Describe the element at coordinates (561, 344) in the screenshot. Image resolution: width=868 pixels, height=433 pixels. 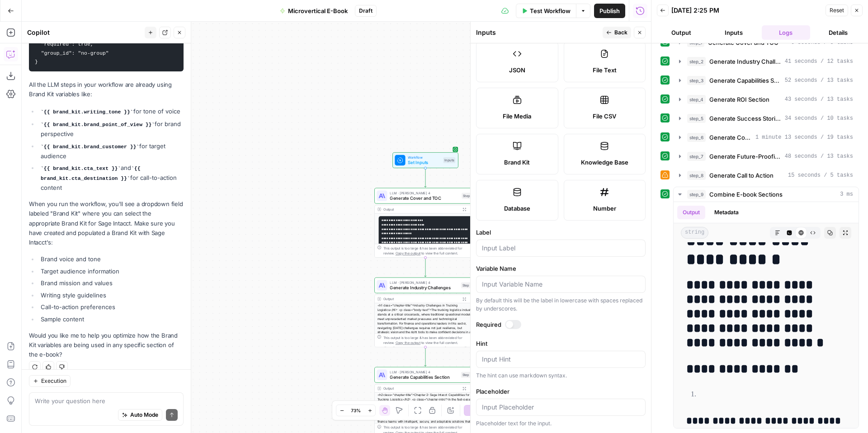
I see `label: Hint` at that location.